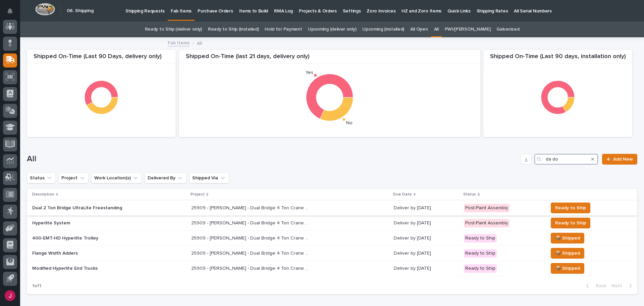  What do you see at coordinates (558, 58) in the screenshot?
I see `div: Shipped On-Time (Last 90 days, installation only)` at bounding box center [558, 58].